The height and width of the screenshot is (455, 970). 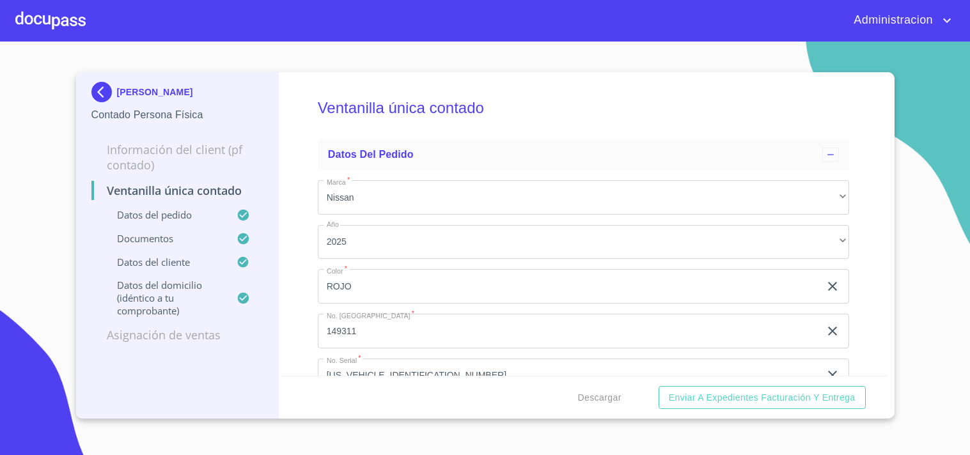 I want to click on img: Docupass spot blue, so click(x=104, y=92).